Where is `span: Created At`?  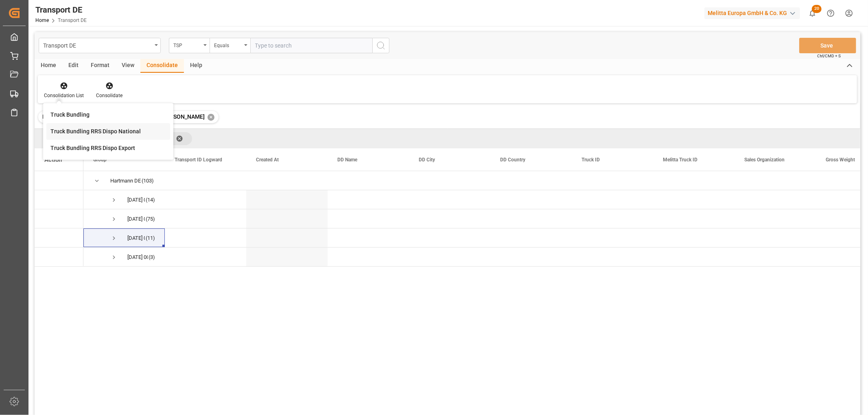 span: Created At is located at coordinates (267, 159).